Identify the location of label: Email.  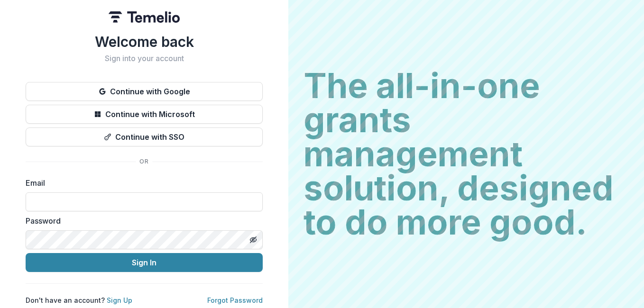
(141, 183).